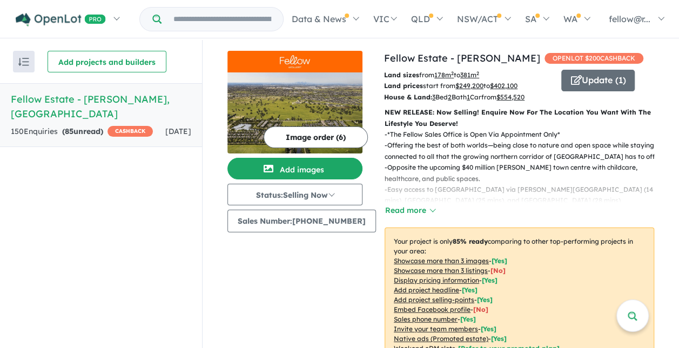 The height and width of the screenshot is (348, 679). What do you see at coordinates (130, 131) in the screenshot?
I see `span: CASHBACK` at bounding box center [130, 131].